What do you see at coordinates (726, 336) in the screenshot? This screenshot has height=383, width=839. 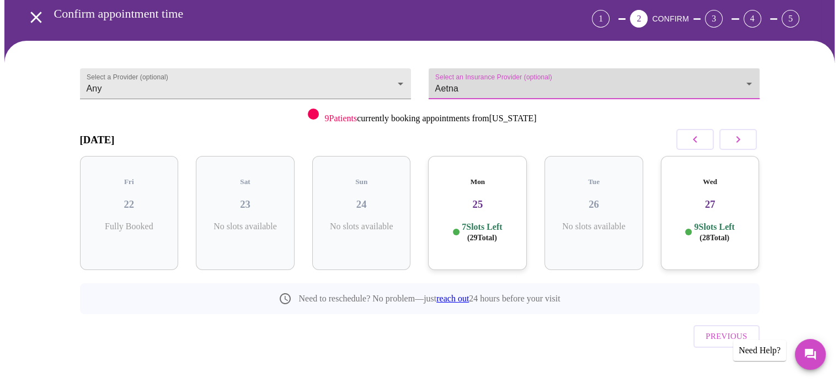 I see `span: Previous` at bounding box center [726, 336].